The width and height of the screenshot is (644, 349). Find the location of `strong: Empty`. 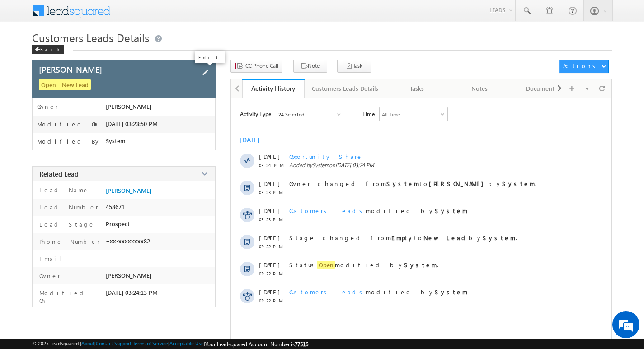

strong: Empty is located at coordinates (402, 238).